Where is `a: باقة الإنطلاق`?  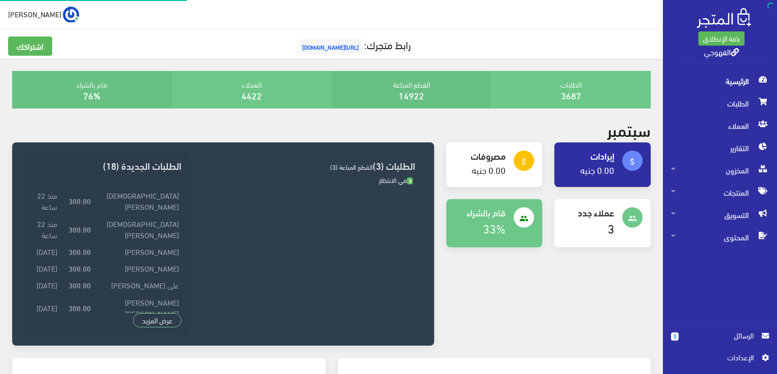
a: باقة الإنطلاق is located at coordinates (721, 39).